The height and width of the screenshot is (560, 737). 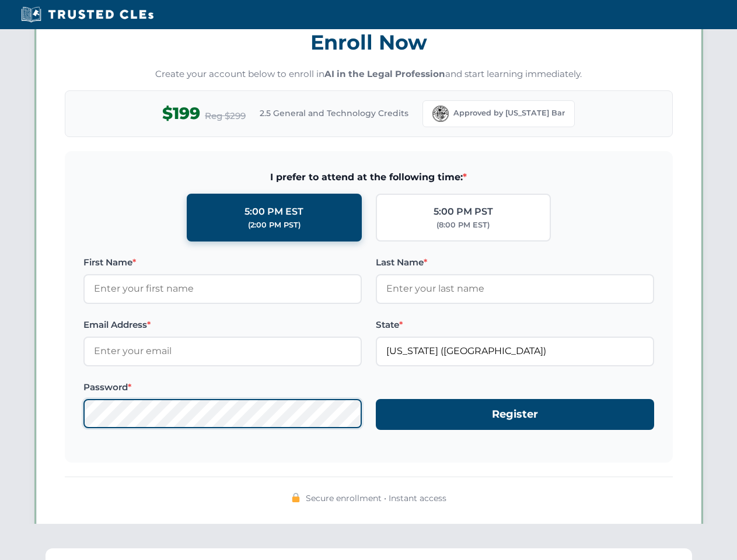 What do you see at coordinates (181, 113) in the screenshot?
I see `span: $199` at bounding box center [181, 113].